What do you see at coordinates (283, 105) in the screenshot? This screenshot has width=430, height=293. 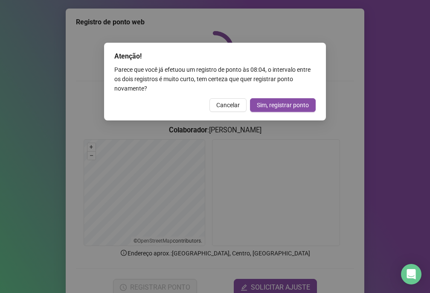 I see `button: Sim, registrar ponto` at bounding box center [283, 105].